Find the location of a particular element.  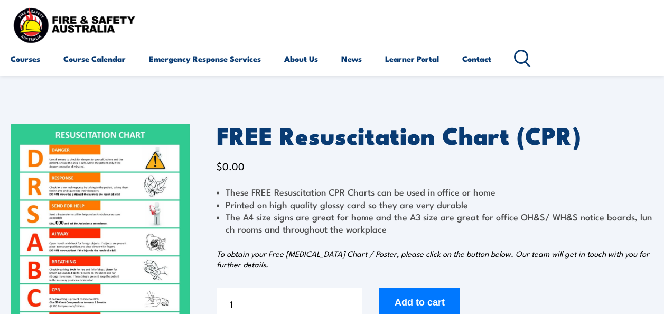

li: Printed on high quality glossy card so they are very durable is located at coordinates (434, 204).